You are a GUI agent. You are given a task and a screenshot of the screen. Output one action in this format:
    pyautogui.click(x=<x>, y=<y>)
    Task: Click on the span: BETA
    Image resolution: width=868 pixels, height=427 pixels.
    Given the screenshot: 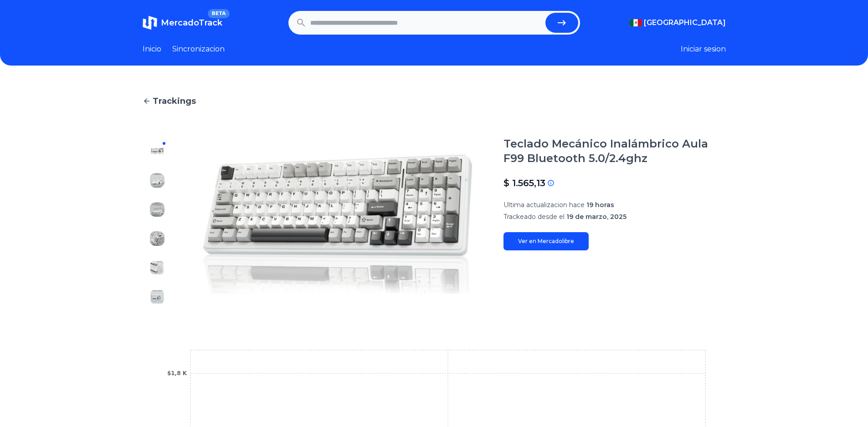 What is the action you would take?
    pyautogui.click(x=218, y=13)
    